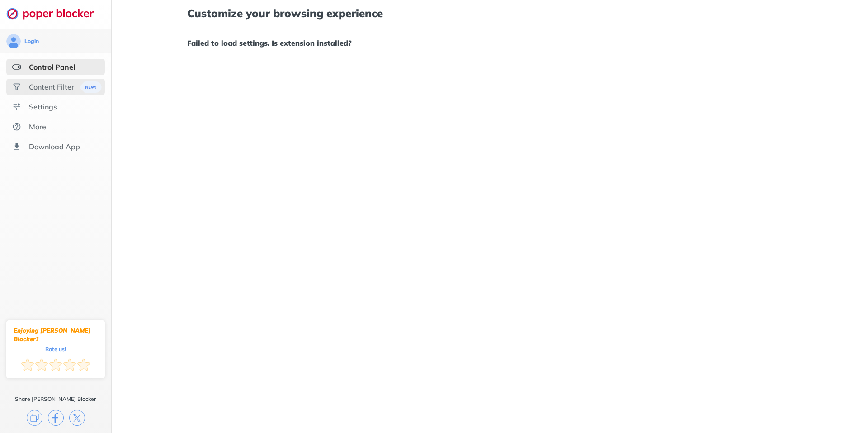 The image size is (868, 433). Describe the element at coordinates (490, 13) in the screenshot. I see `h1: Customize your browsing experience` at that location.